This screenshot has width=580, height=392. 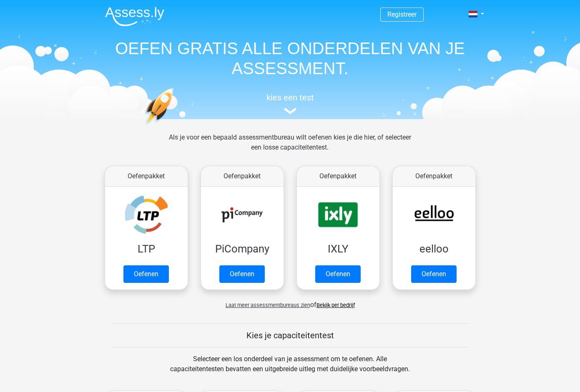 What do you see at coordinates (290, 103) in the screenshot?
I see `a: kies een test` at bounding box center [290, 103].